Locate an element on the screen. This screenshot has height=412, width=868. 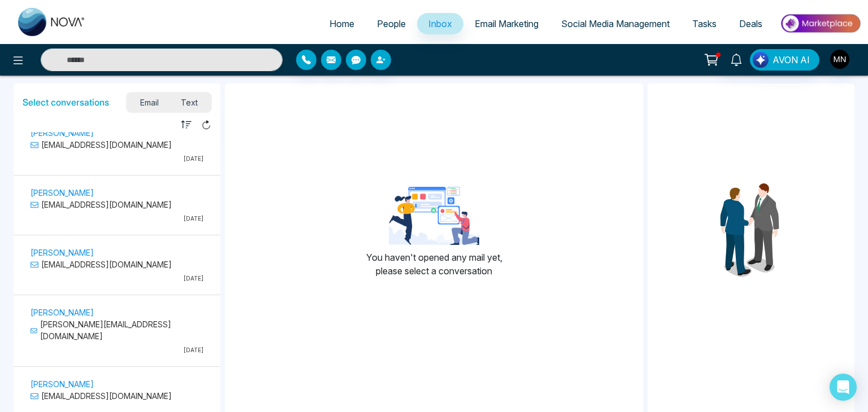
img: Nova CRM Logo is located at coordinates (52, 22).